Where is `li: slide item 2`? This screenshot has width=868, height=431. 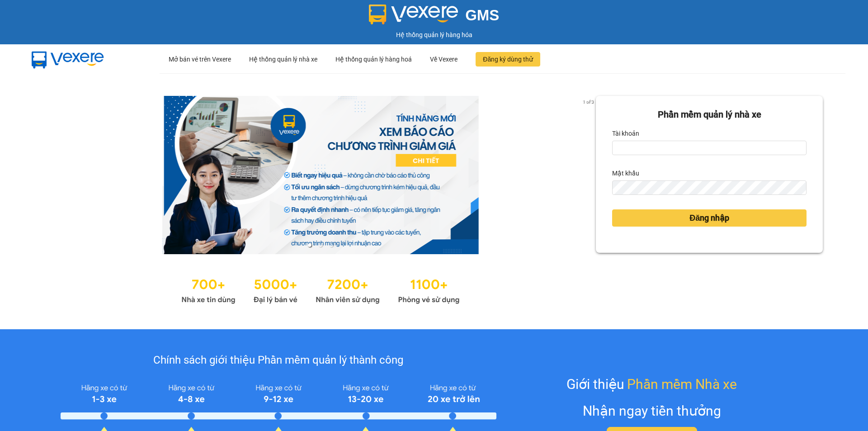
li: slide item 2 is located at coordinates (321, 245).